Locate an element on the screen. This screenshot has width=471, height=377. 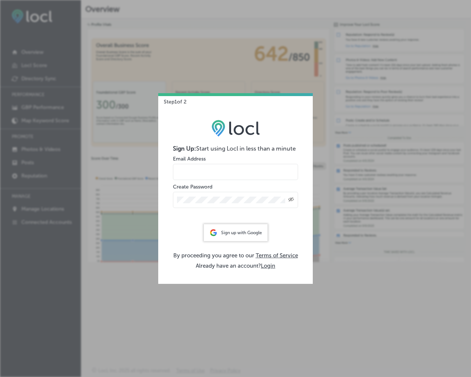
span: Toggle password visibility is located at coordinates (291, 200).